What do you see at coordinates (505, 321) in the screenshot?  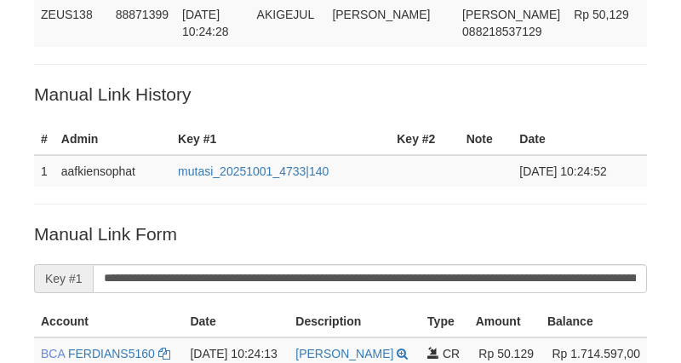 I see `th: Amount` at bounding box center [505, 321].